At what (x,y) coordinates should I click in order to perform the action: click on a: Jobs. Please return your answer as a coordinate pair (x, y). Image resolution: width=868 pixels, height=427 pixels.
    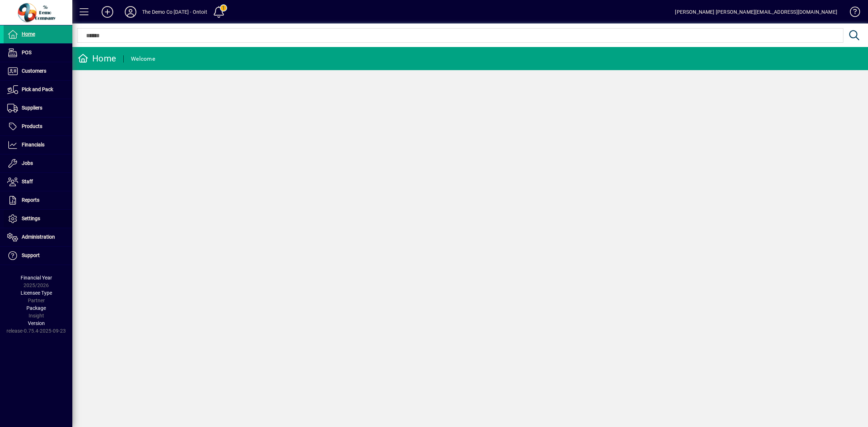
    Looking at the image, I should click on (38, 163).